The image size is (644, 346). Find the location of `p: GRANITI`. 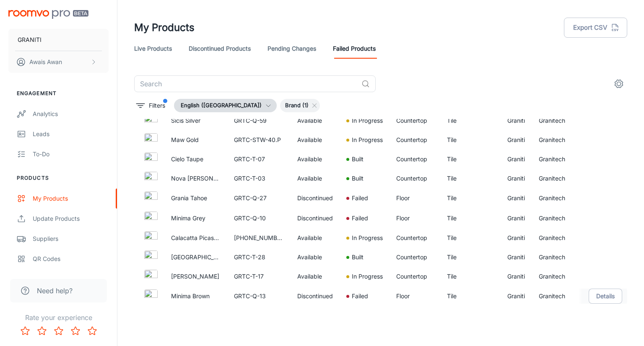

p: GRANITI is located at coordinates (29, 39).